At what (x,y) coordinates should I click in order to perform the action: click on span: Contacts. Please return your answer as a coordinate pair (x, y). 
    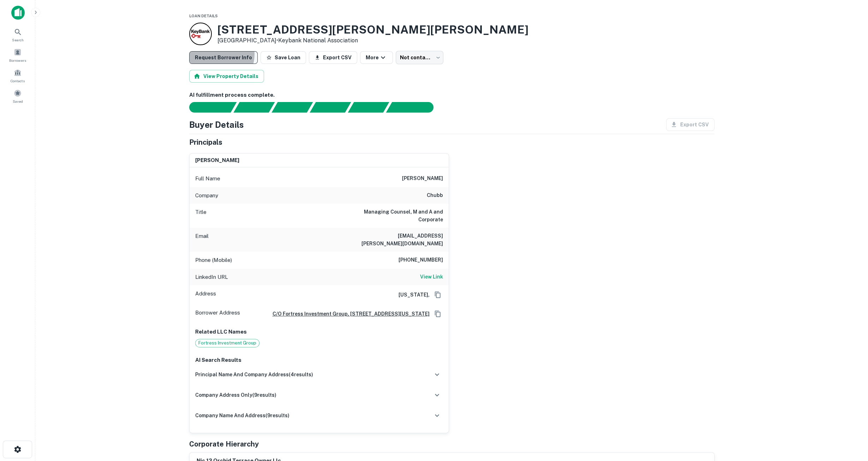
    Looking at the image, I should click on (18, 81).